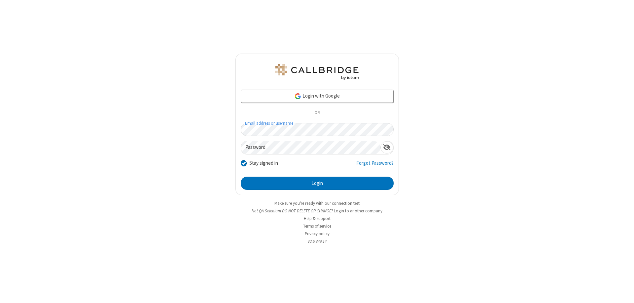  I want to click on button: Login, so click(317, 183).